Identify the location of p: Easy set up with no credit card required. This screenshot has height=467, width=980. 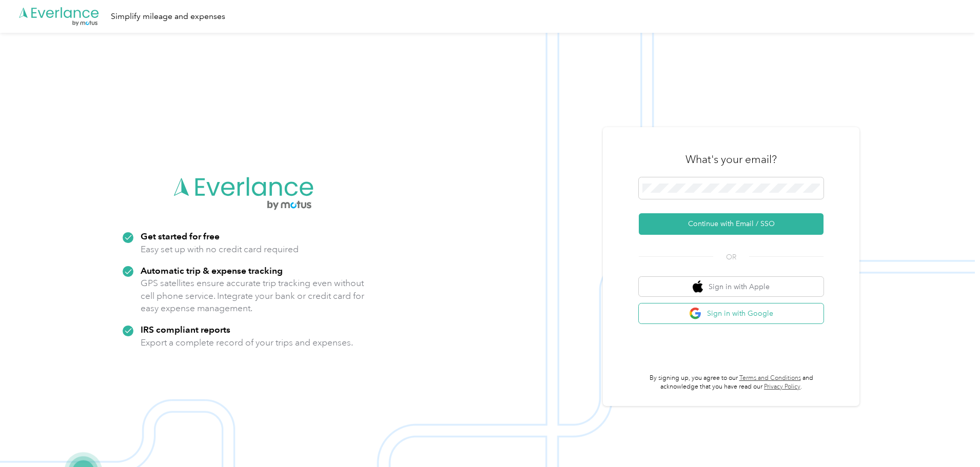
(220, 249).